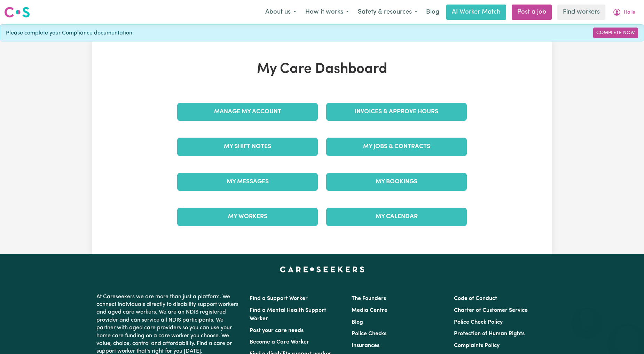  I want to click on a: Careseekers logo, so click(17, 12).